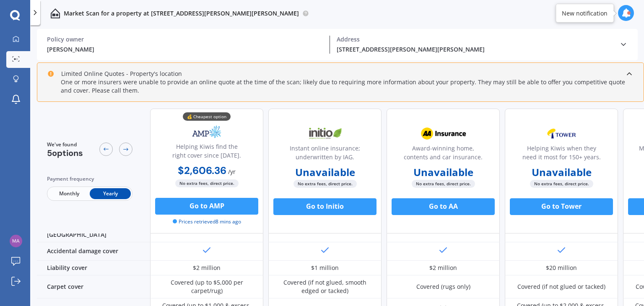  I want to click on img: AA.webp, so click(443, 134).